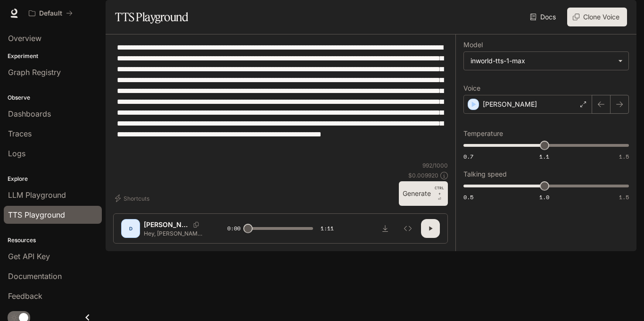  What do you see at coordinates (473, 45) in the screenshot?
I see `p: Model` at bounding box center [473, 45].